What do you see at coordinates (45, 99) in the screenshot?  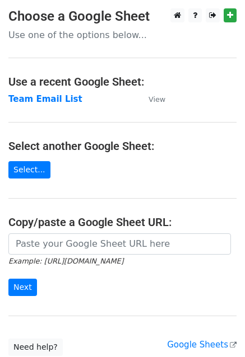 I see `a: Team Email List` at bounding box center [45, 99].